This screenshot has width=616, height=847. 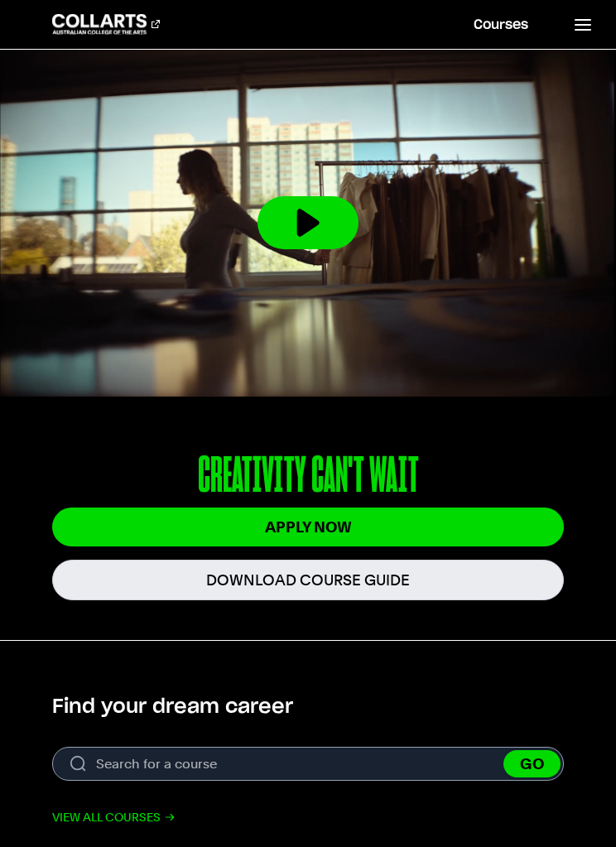 What do you see at coordinates (308, 763) in the screenshot?
I see `input: Search for a course` at bounding box center [308, 763].